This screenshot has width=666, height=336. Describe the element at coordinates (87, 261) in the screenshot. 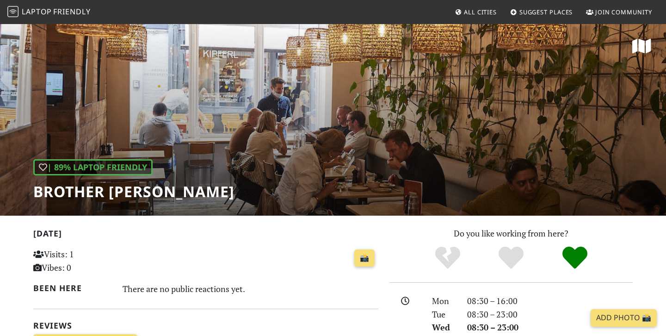

I see `p: Visits: 1 Vibes: 0` at that location.